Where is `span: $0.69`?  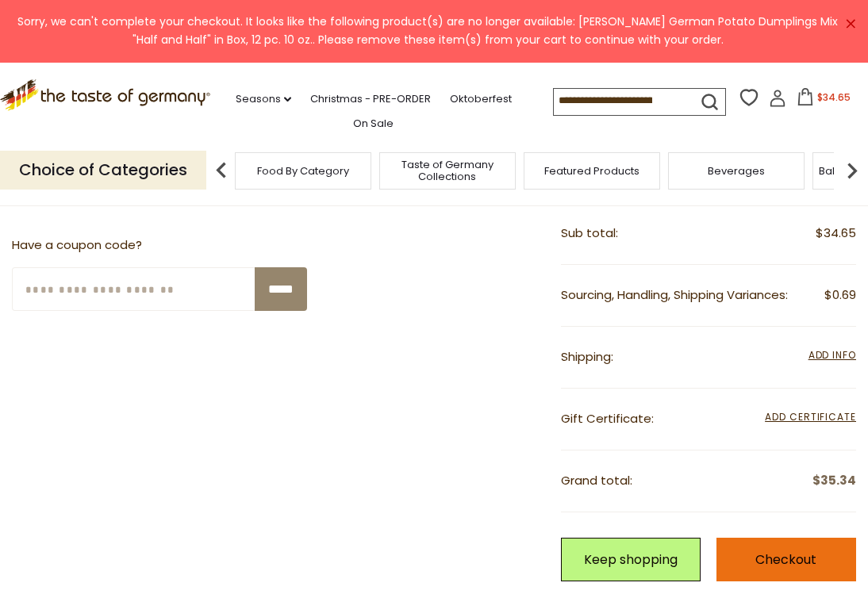
span: $0.69 is located at coordinates (840, 295).